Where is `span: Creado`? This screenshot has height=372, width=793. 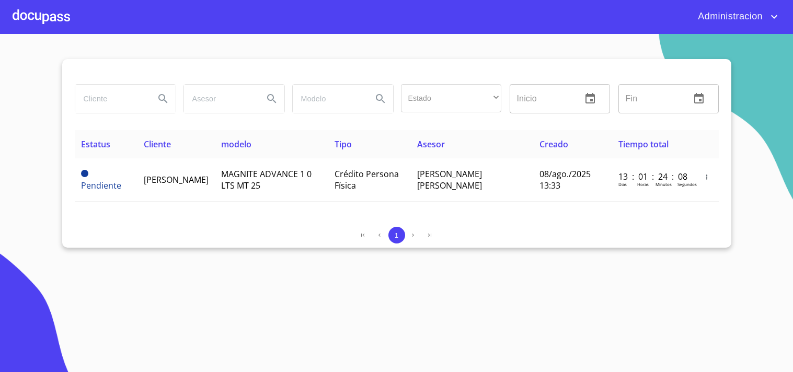
span: Creado is located at coordinates (554, 144).